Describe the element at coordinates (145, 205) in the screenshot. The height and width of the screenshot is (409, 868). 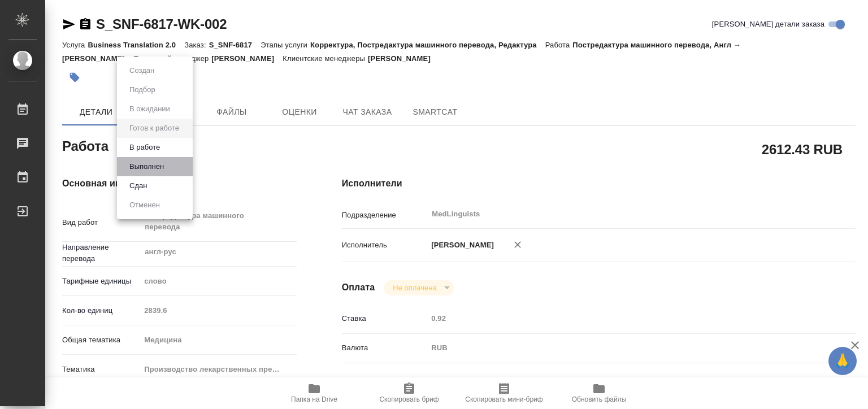
I see `button: Отменен` at that location.